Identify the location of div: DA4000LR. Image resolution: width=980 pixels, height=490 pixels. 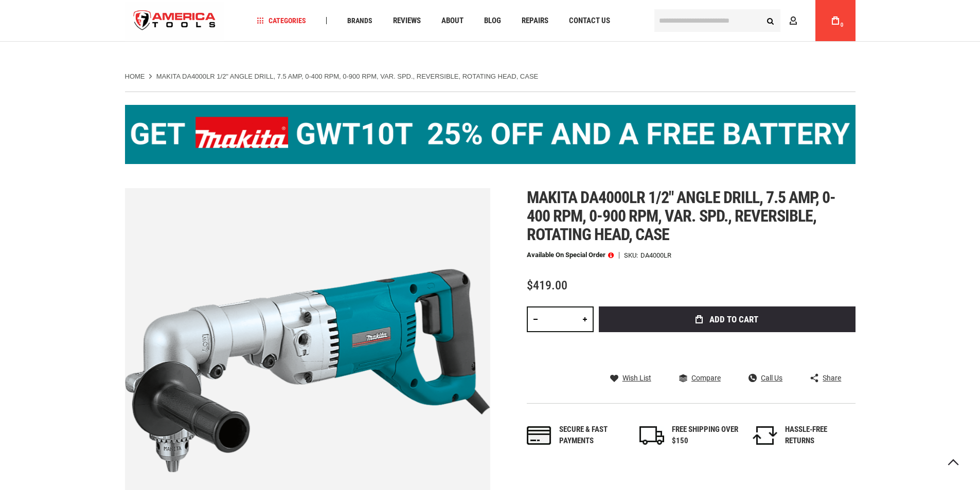
(656, 255).